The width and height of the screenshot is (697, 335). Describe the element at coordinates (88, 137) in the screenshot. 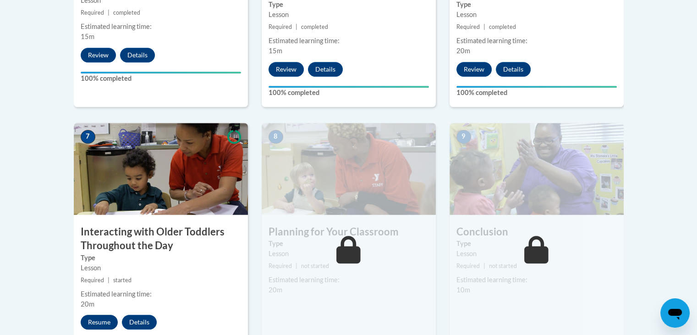

I see `span: 7` at that location.